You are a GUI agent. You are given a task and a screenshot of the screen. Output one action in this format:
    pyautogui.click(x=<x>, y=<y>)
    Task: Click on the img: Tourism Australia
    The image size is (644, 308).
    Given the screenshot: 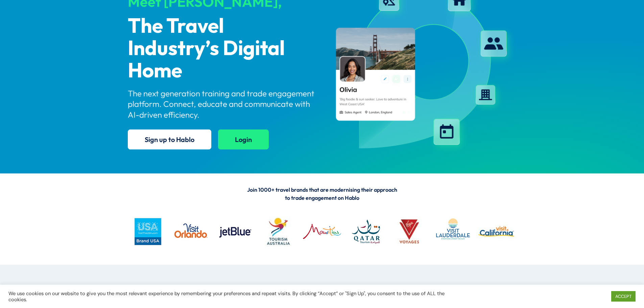 What is the action you would take?
    pyautogui.click(x=278, y=231)
    